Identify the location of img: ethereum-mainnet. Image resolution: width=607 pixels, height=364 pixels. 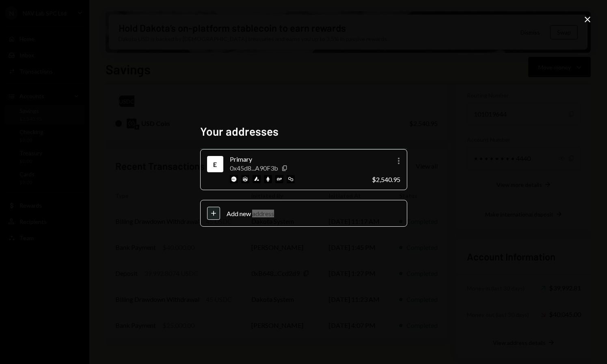
(268, 179).